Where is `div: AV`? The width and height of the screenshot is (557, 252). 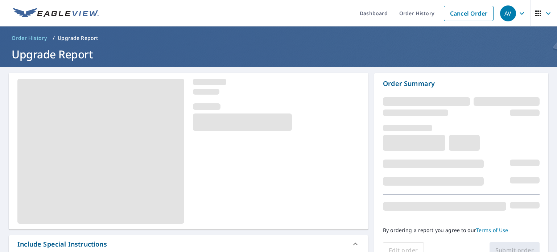
div: AV is located at coordinates (508, 13).